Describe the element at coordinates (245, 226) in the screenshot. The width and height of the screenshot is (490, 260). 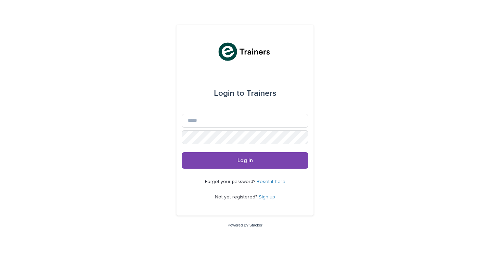
I see `a: Powered By Stacker` at that location.